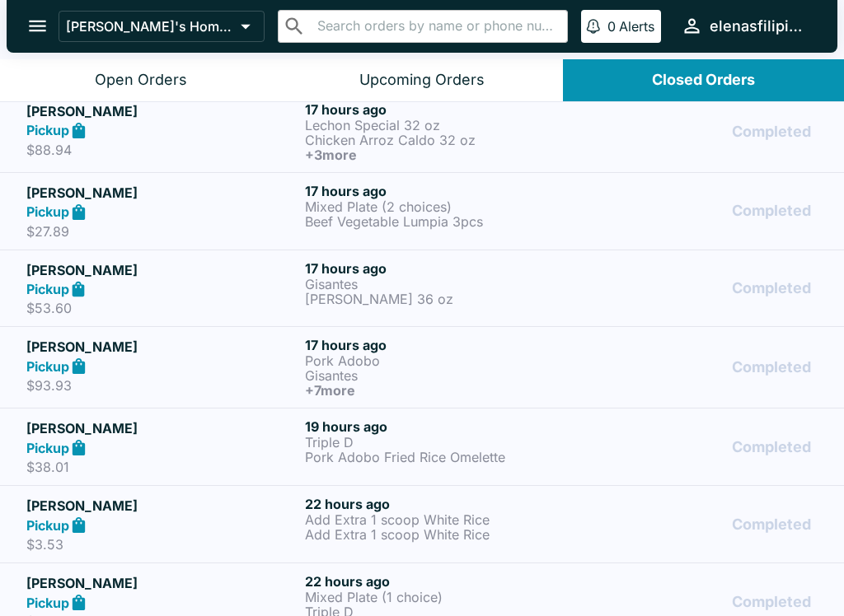  I want to click on p: $53.60, so click(162, 308).